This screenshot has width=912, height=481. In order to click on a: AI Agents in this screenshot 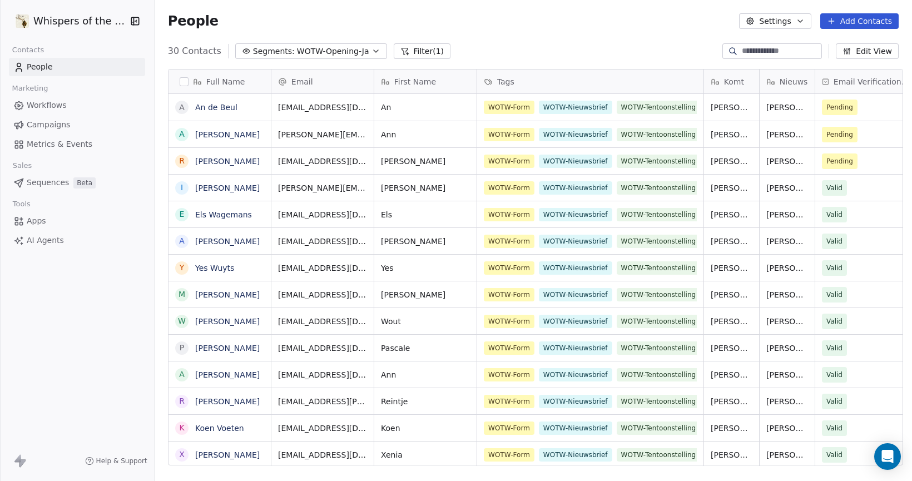, I will do `click(77, 240)`.